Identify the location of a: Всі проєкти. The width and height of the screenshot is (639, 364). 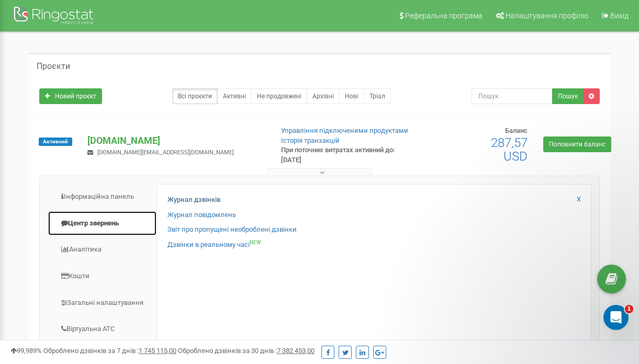
(194, 96).